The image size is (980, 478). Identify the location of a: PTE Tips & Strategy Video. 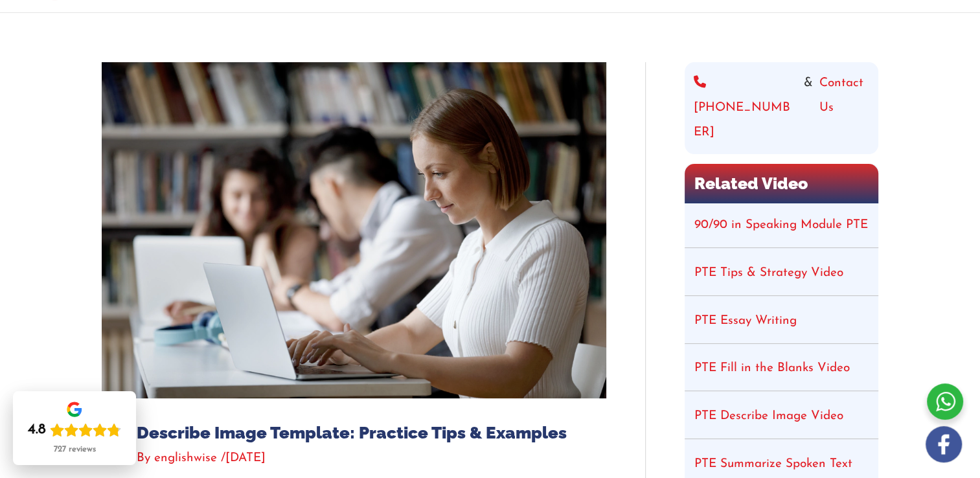
(769, 273).